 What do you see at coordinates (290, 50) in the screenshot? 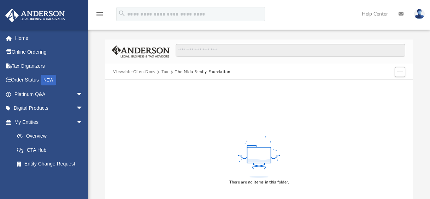
I see `input: Search files and folders` at bounding box center [290, 50].